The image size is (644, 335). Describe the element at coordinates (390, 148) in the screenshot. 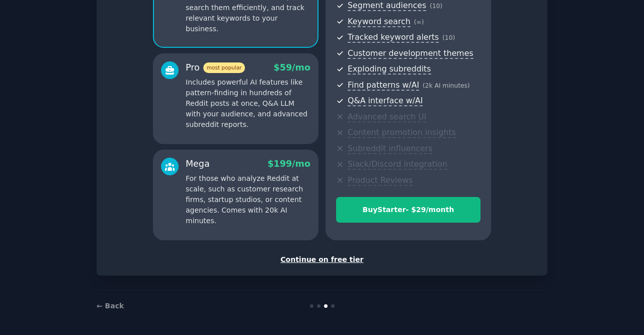

I see `span: Subreddit influencers` at that location.